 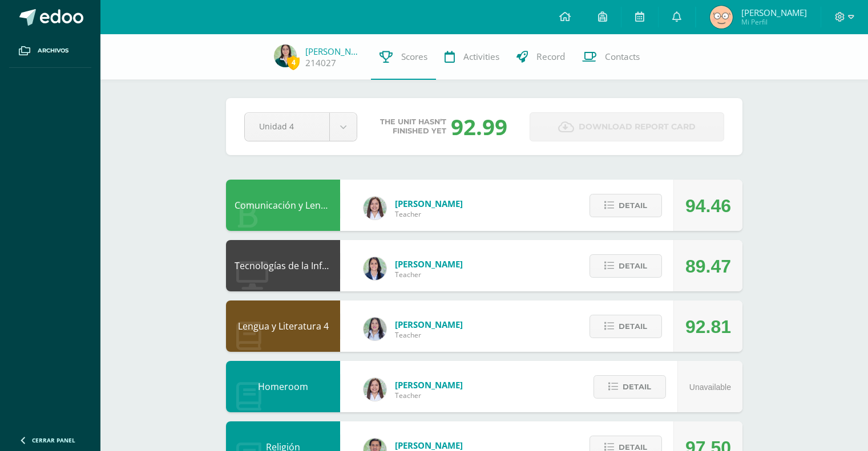 I want to click on div: 89.47, so click(x=708, y=266).